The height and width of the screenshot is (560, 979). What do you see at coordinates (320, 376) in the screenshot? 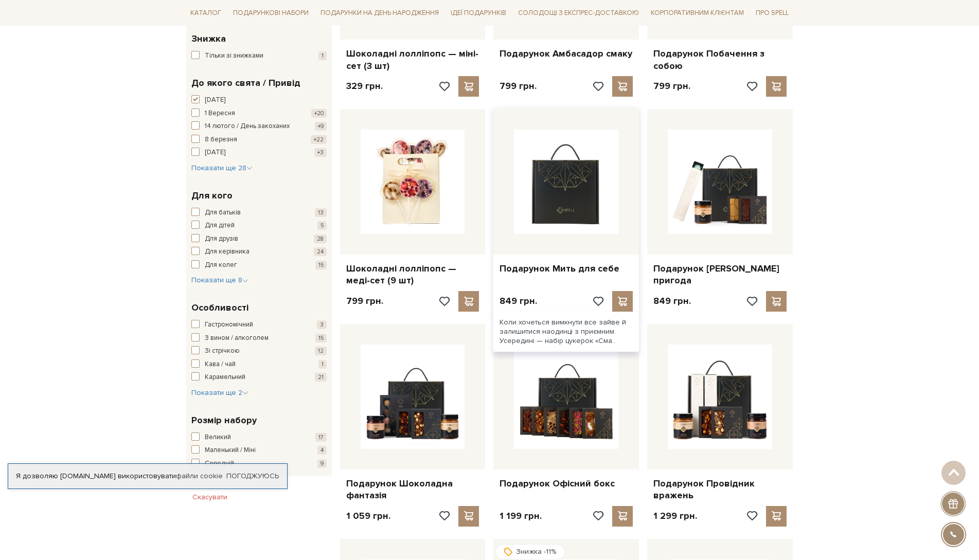
I see `span: 21` at bounding box center [320, 376].